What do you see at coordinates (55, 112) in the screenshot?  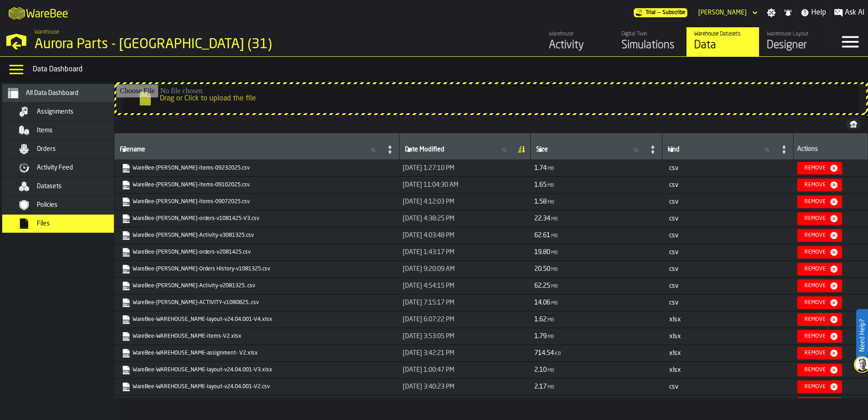 I see `span: Assignments` at bounding box center [55, 112].